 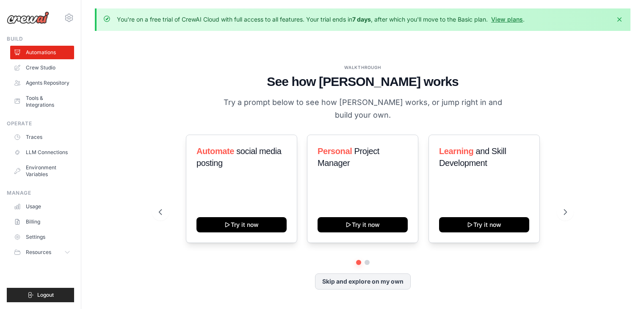 What do you see at coordinates (42, 237) in the screenshot?
I see `a: Settings` at bounding box center [42, 237].